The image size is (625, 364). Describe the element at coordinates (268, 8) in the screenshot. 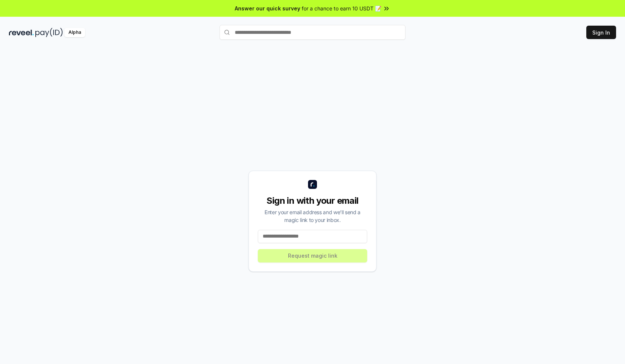

I see `span: Answer our quick survey` at that location.